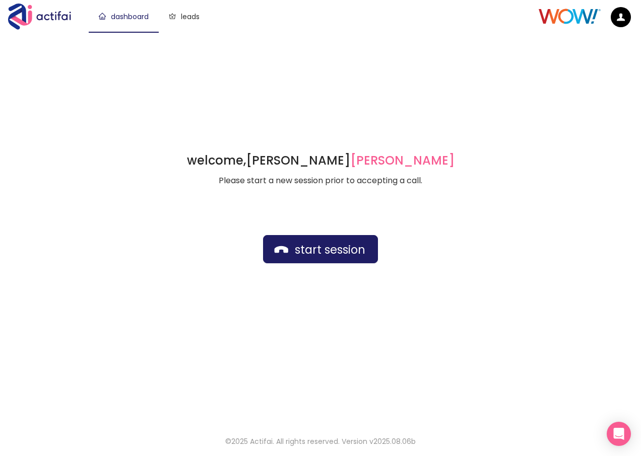 Image resolution: width=641 pixels, height=456 pixels. What do you see at coordinates (320, 181) in the screenshot?
I see `p: Please start a new session prior to accepting a call.` at bounding box center [320, 181].